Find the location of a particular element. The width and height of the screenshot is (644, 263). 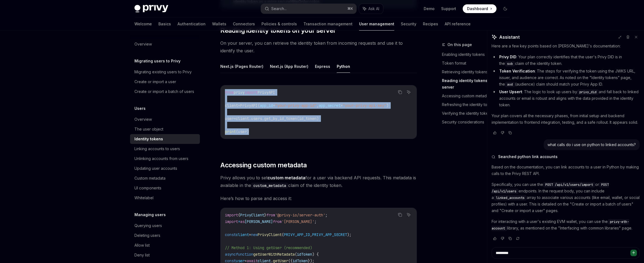

div: what calls do i use on python to linked accounts? is located at coordinates (592, 145).